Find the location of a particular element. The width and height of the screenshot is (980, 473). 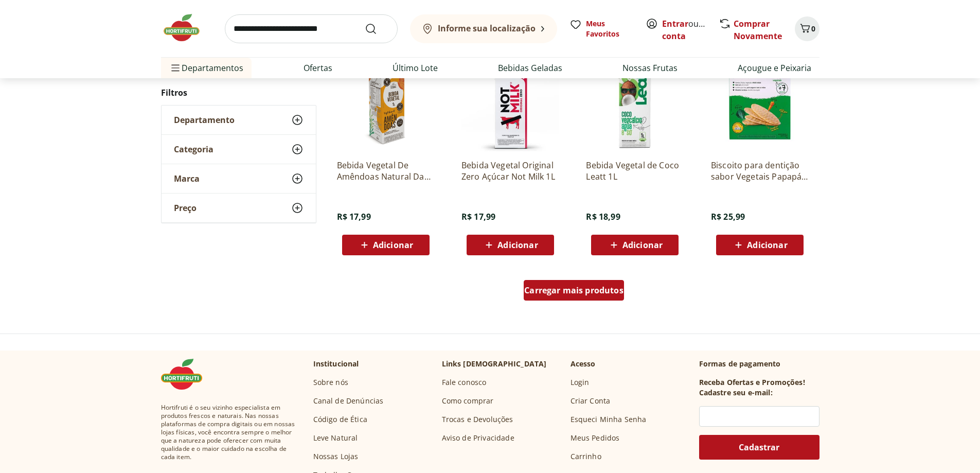

a: Bebida Vegetal De Amêndoas Natural Da Terra 1L is located at coordinates (386, 171).